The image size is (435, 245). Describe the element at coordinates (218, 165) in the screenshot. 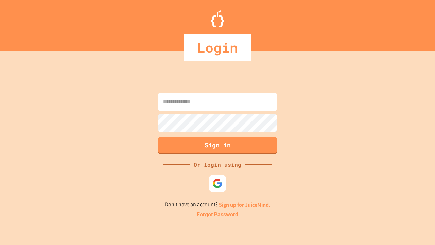

I see `div: Or login using` at that location.